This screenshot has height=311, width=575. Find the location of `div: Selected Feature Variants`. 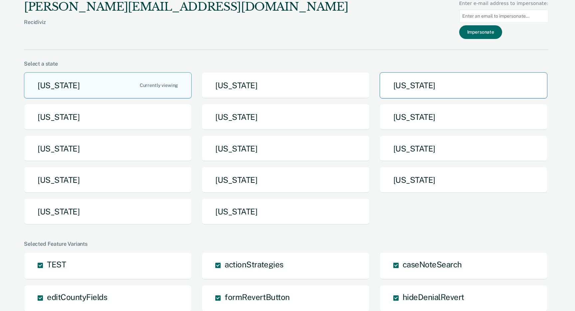

div: Selected Feature Variants is located at coordinates (286, 243).